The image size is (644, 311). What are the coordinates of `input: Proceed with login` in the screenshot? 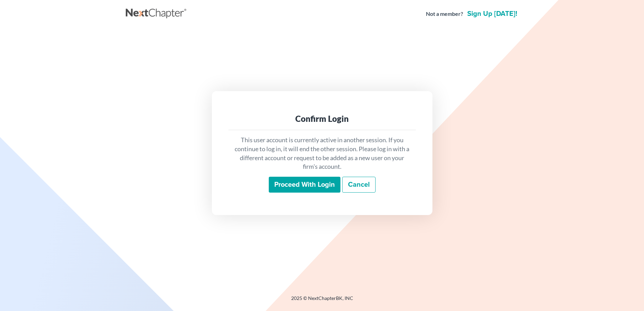 It's located at (304, 184).